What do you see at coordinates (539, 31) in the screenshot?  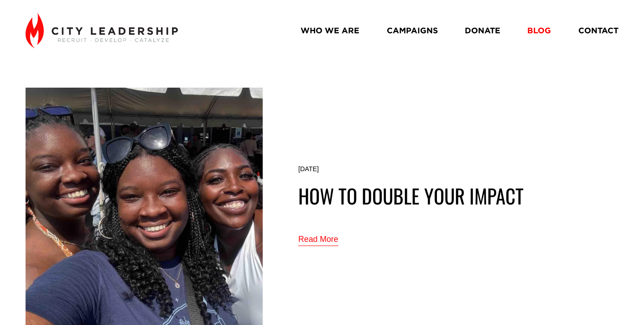 I see `a: BLOG` at bounding box center [539, 31].